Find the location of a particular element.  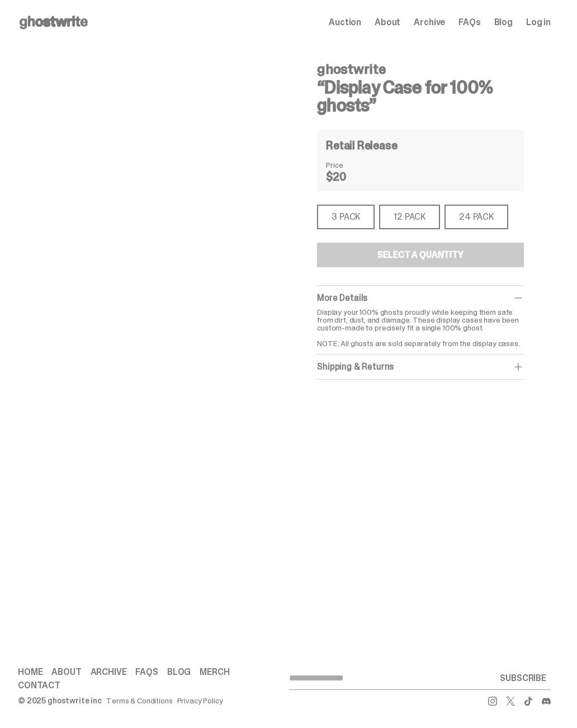

a: Privacy Policy is located at coordinates (200, 700).